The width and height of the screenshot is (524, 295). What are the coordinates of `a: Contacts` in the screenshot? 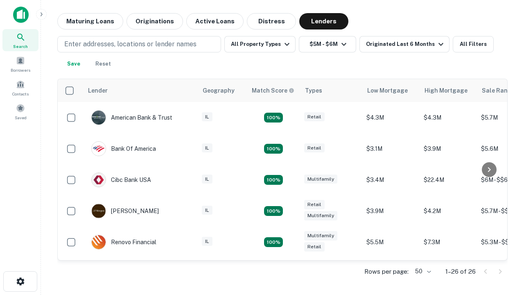 It's located at (20, 88).